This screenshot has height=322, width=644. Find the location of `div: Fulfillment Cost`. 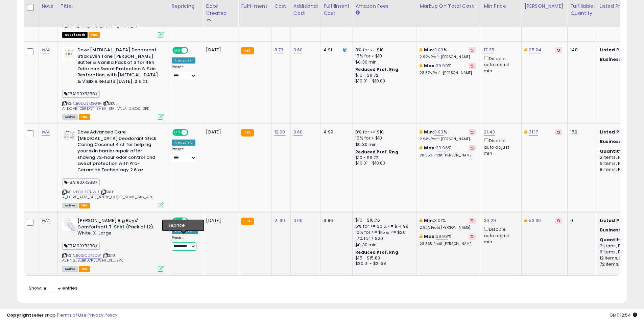

div: Fulfillment Cost is located at coordinates (336, 10).